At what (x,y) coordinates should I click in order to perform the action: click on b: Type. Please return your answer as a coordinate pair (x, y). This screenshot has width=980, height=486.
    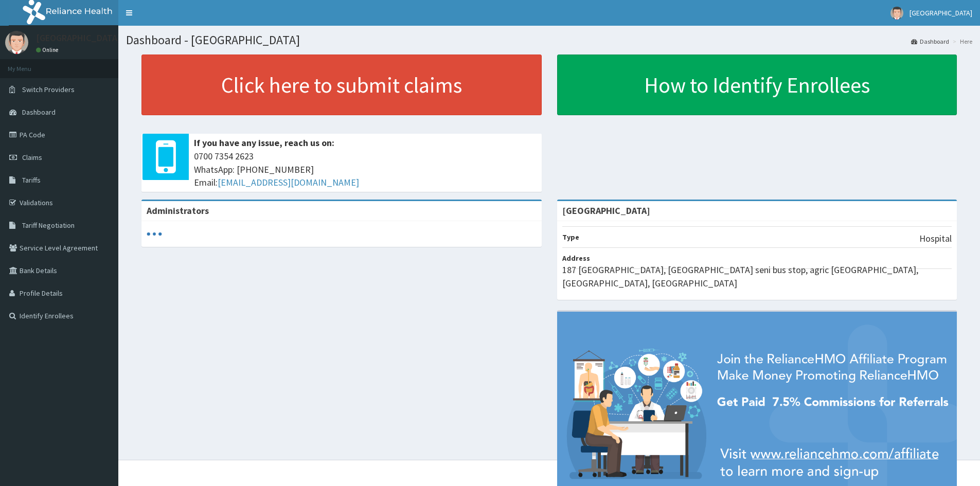
    Looking at the image, I should click on (570, 237).